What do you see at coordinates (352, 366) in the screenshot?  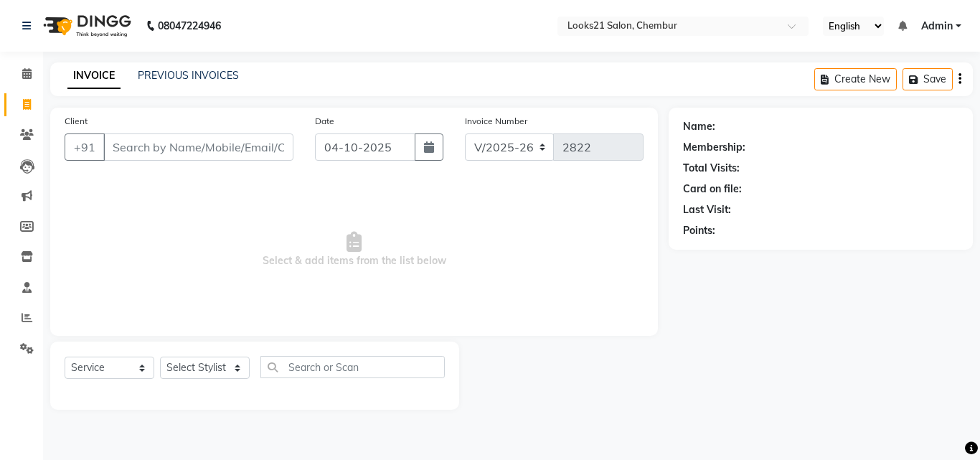 I see `input: Search or Scan` at bounding box center [352, 366].